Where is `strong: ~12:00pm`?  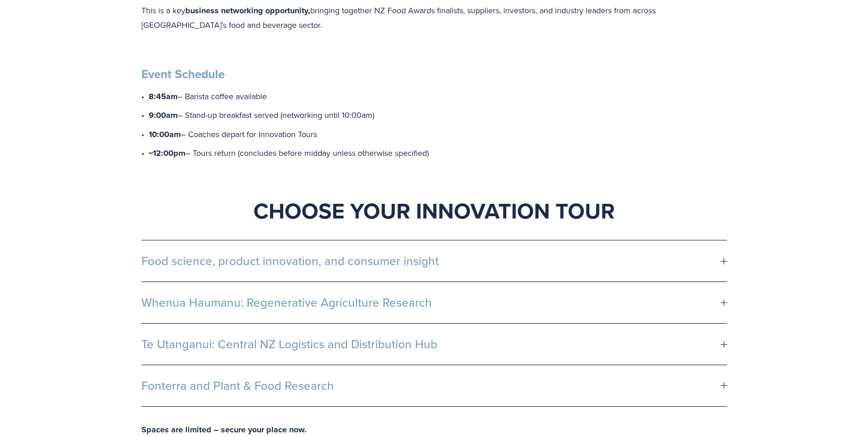
strong: ~12:00pm is located at coordinates (167, 153).